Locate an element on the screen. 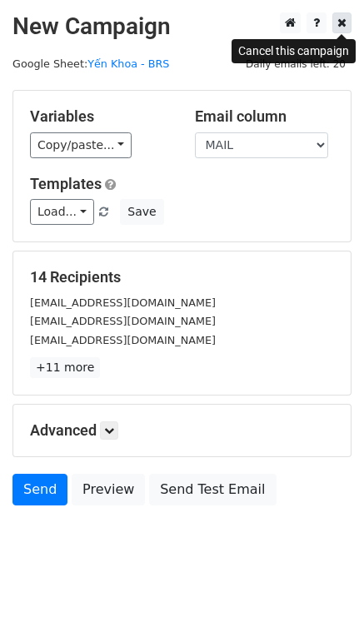 This screenshot has height=617, width=364. h2: New Campaign is located at coordinates (182, 26).